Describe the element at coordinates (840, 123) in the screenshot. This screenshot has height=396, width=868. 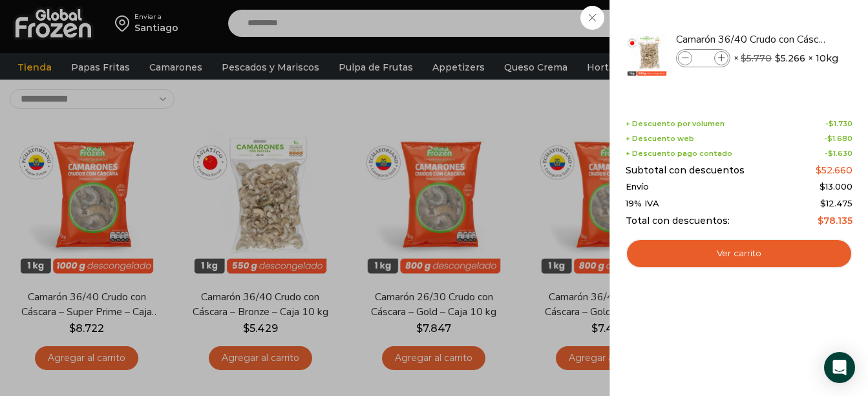
I see `bdi: 1.730` at that location.